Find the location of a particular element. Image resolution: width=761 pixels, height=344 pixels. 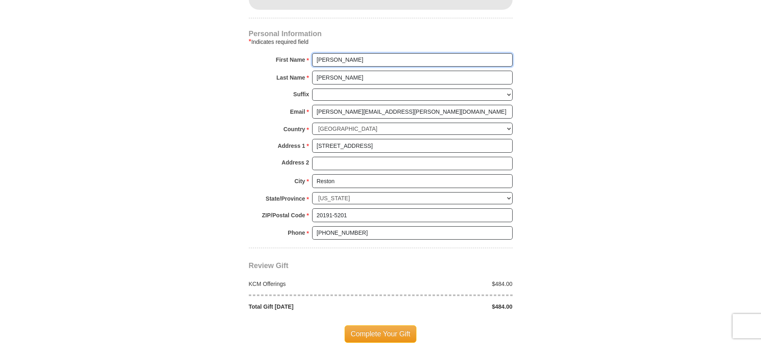

div: Indicates required field is located at coordinates (380, 42).